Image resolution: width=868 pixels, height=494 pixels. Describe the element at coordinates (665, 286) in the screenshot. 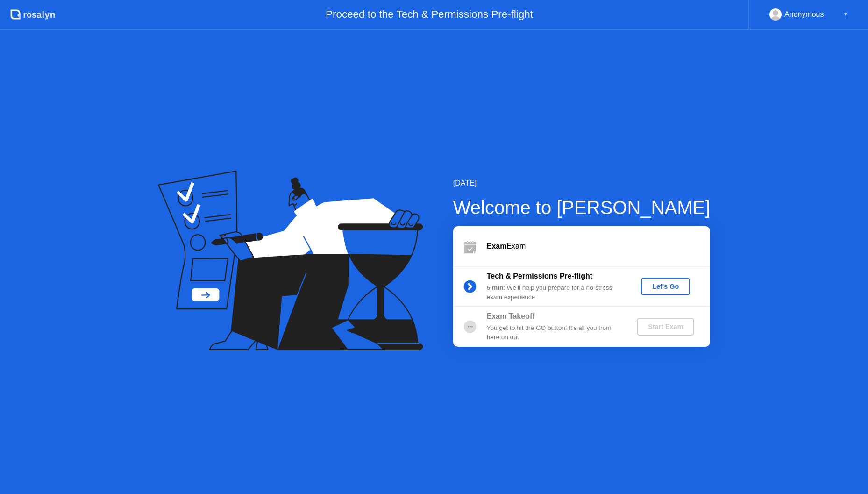

I see `button: Let's Go` at that location.